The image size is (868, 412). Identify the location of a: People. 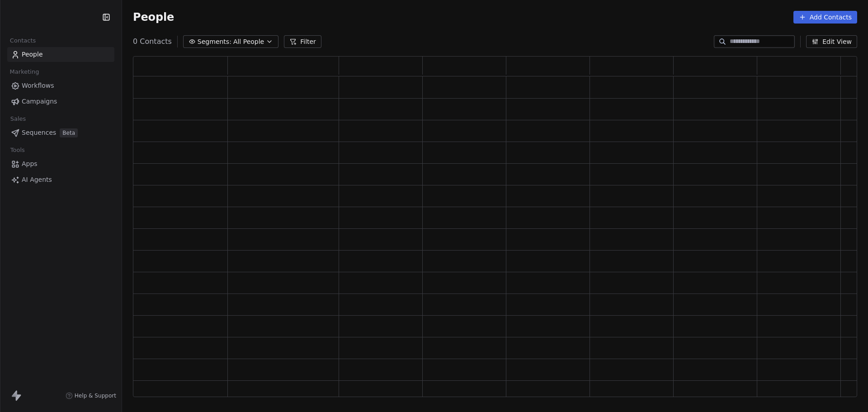
(61, 55).